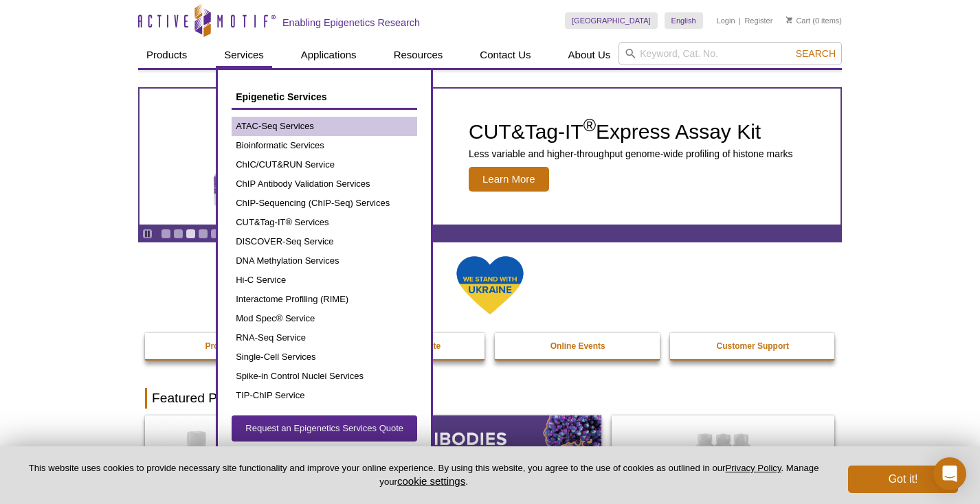 The width and height of the screenshot is (980, 504). I want to click on img: Your Cart, so click(789, 20).